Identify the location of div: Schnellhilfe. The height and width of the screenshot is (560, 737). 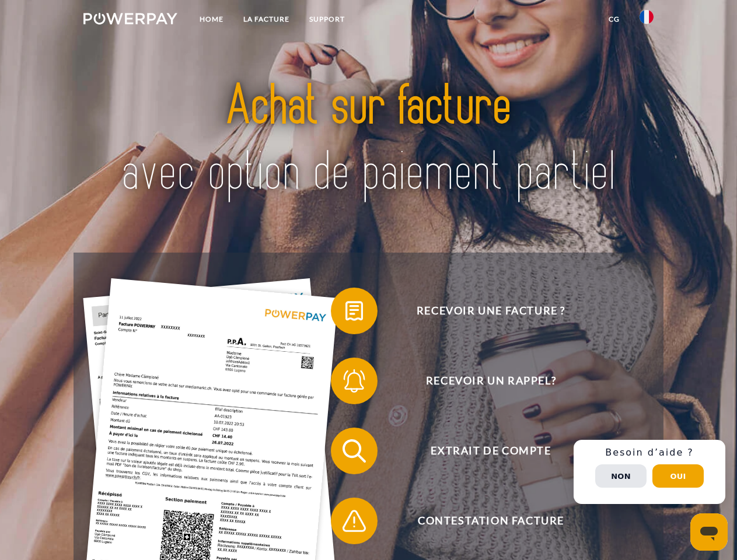
(649, 472).